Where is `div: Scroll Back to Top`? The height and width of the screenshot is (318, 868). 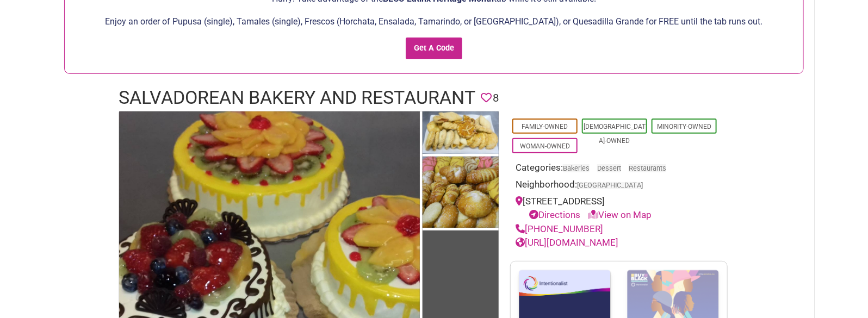
div: Scroll Back to Top is located at coordinates (856, 306).